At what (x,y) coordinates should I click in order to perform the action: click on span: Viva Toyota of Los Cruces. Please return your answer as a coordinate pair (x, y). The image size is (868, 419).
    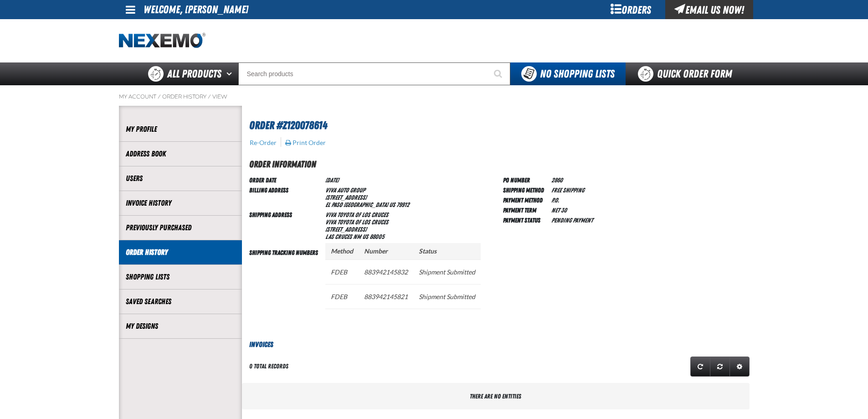
    Looking at the image, I should click on (357, 222).